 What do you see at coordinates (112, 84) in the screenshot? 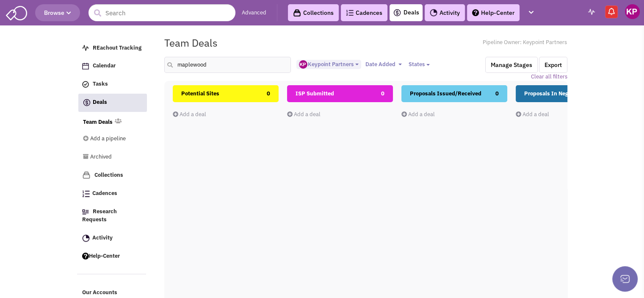
I see `a: Tasks` at bounding box center [112, 84].